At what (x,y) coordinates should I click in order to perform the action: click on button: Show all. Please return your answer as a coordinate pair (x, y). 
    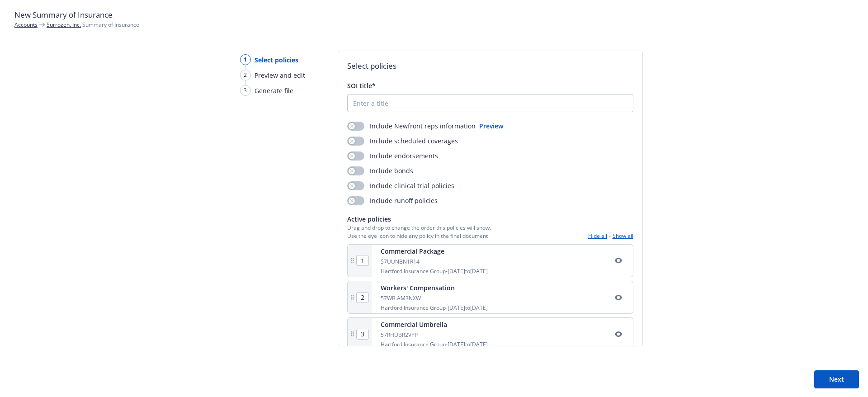
    Looking at the image, I should click on (624, 236).